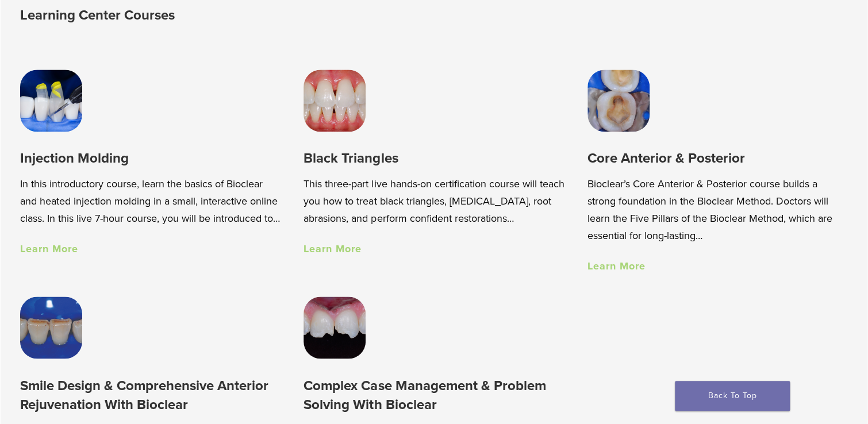  What do you see at coordinates (150, 201) in the screenshot?
I see `p: In this introductory course, learn the basics of Bioclear and heated injection molding in a small...` at bounding box center [150, 201].